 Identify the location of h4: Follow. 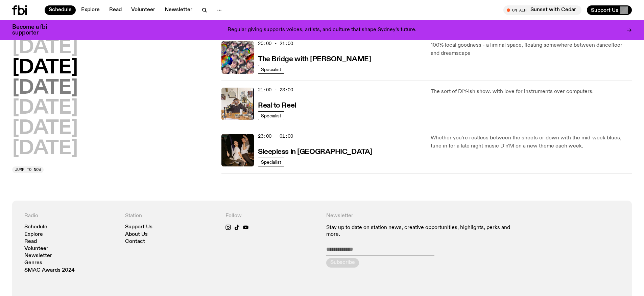
(272, 216).